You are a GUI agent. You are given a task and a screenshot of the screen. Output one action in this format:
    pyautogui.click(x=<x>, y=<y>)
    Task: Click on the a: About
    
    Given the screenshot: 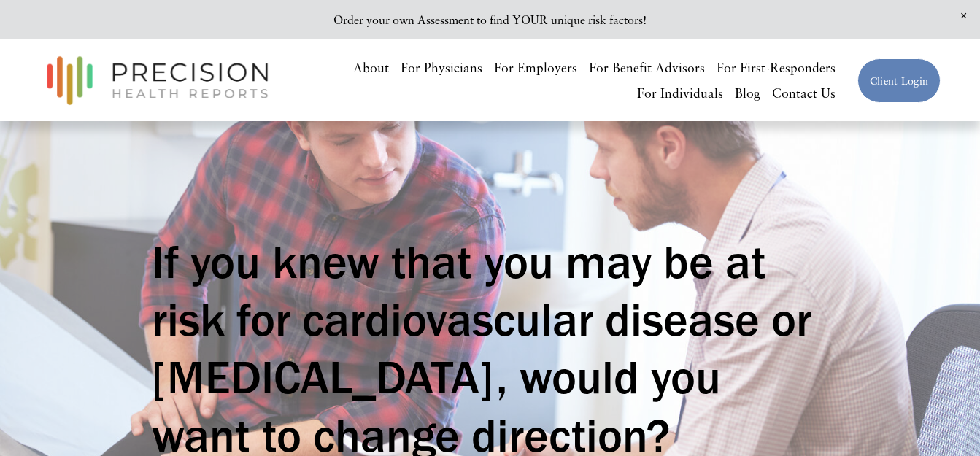 What is the action you would take?
    pyautogui.click(x=371, y=67)
    